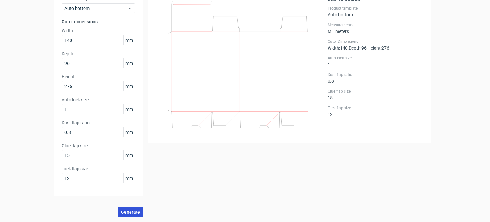 The width and height of the screenshot is (490, 222). Describe the element at coordinates (337, 48) in the screenshot. I see `span: Width : 140` at that location.